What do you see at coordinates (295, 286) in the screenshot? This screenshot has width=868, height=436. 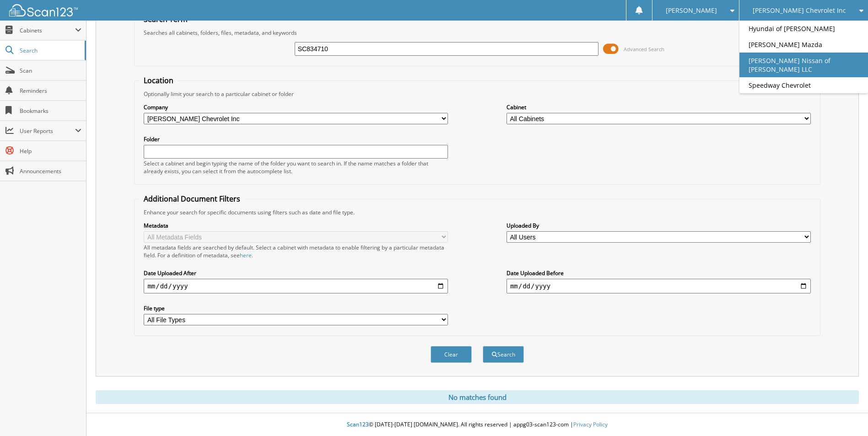 I see `input: start` at bounding box center [295, 286].